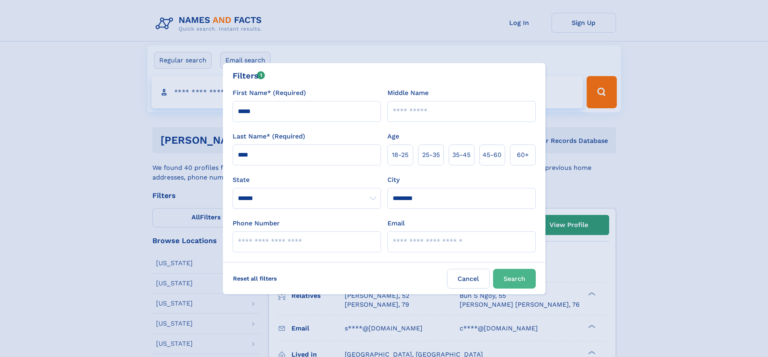  I want to click on label: Last Name* (Required), so click(269, 137).